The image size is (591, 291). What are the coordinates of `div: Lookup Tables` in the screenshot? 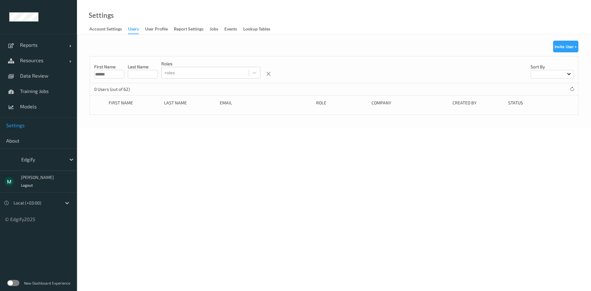 It's located at (257, 30).